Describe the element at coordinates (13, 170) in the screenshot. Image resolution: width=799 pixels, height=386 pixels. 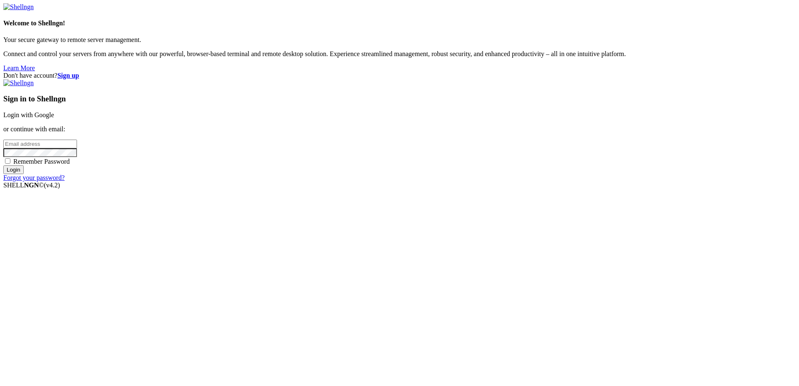
I see `input: Login` at that location.